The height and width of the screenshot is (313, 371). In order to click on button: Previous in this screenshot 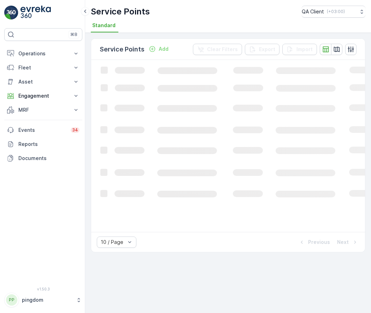, I will do `click(314, 243)`.